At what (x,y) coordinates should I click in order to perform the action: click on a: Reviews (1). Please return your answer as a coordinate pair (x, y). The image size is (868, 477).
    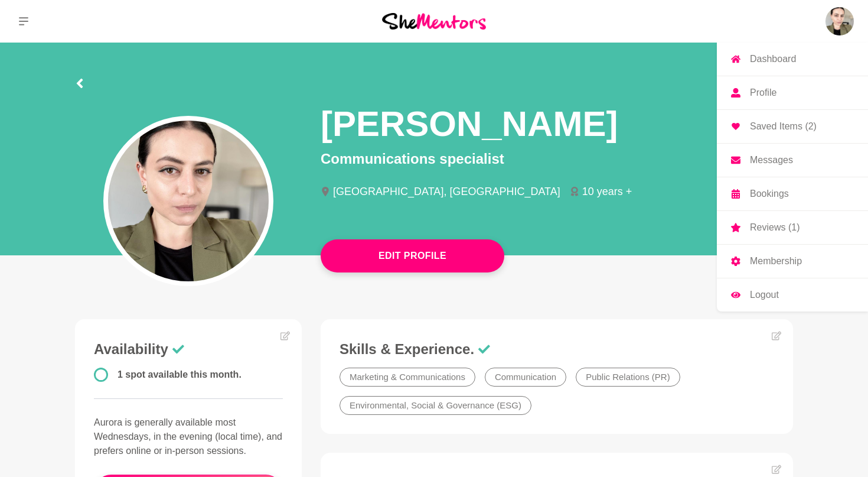
    Looking at the image, I should click on (793, 228).